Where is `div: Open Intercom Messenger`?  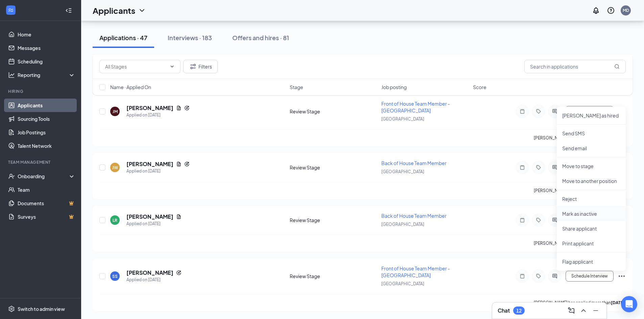
div: Open Intercom Messenger is located at coordinates (629, 304).